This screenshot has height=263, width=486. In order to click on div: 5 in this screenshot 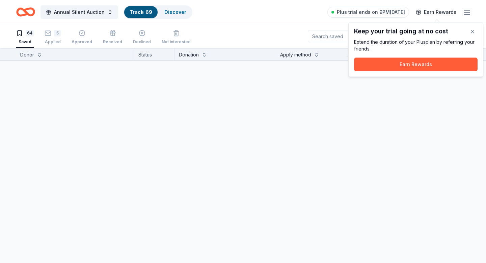, I will do `click(57, 33)`.